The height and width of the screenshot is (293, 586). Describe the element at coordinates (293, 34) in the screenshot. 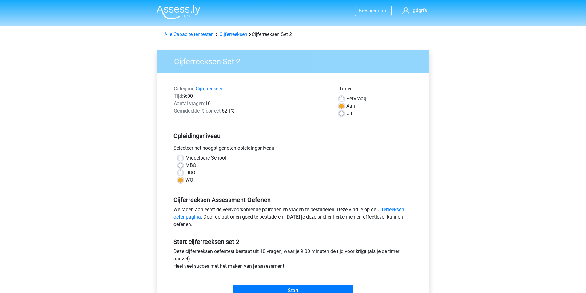

I see `div: Cijferreeksen Set 2` at that location.